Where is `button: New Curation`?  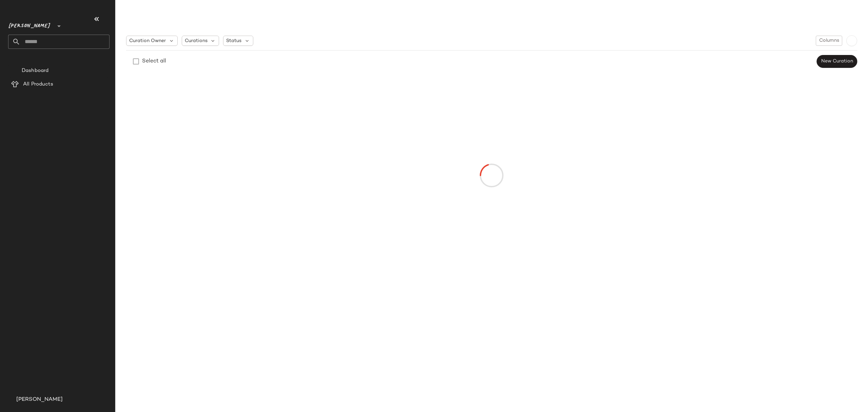
button: New Curation is located at coordinates (837, 61).